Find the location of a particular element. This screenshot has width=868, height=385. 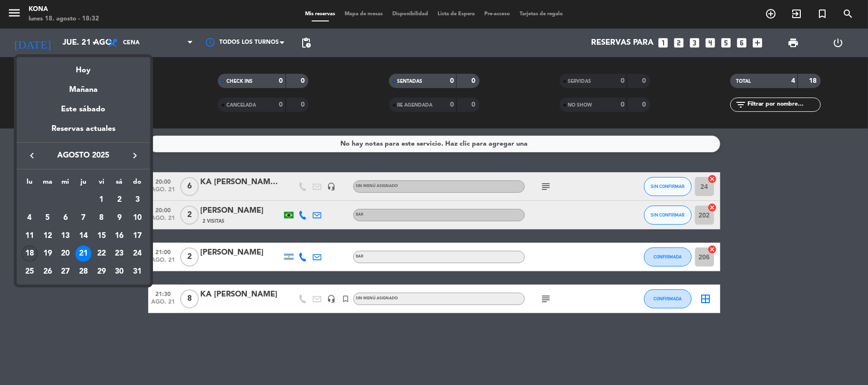

div: 7 is located at coordinates (83, 218).